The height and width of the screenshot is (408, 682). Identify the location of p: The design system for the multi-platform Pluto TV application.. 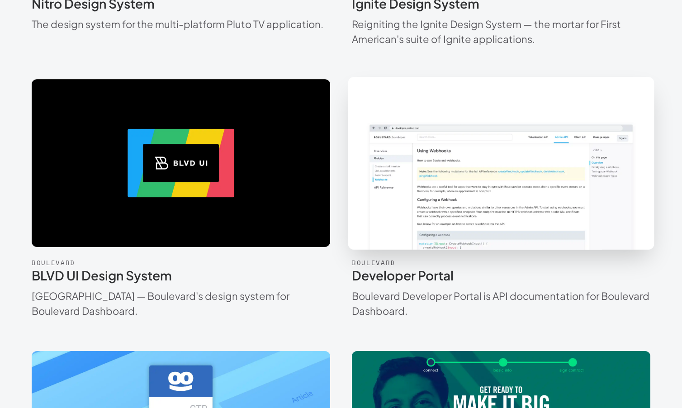
(181, 24).